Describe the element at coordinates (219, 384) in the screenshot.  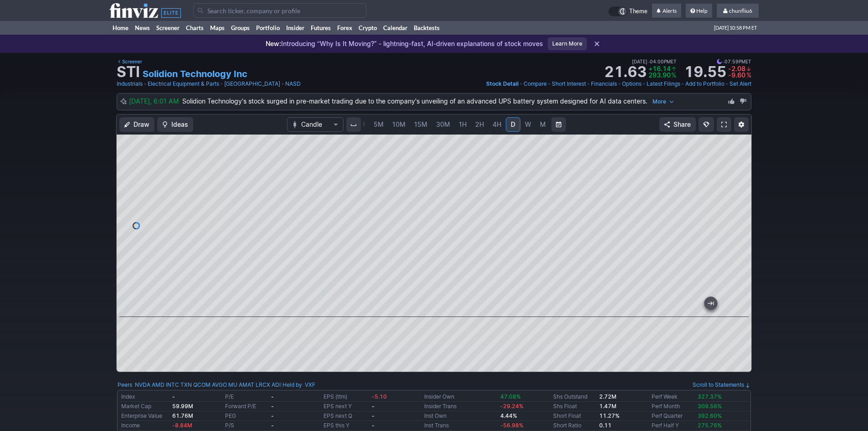
I see `a: AVGO` at that location.